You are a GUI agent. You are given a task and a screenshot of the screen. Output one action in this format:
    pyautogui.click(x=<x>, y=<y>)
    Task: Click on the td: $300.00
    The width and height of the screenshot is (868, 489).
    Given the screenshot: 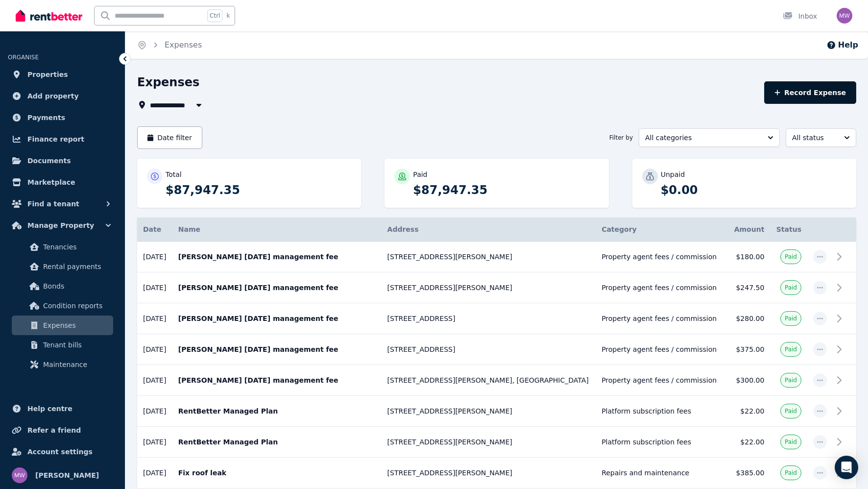 What is the action you would take?
    pyautogui.click(x=748, y=380)
    